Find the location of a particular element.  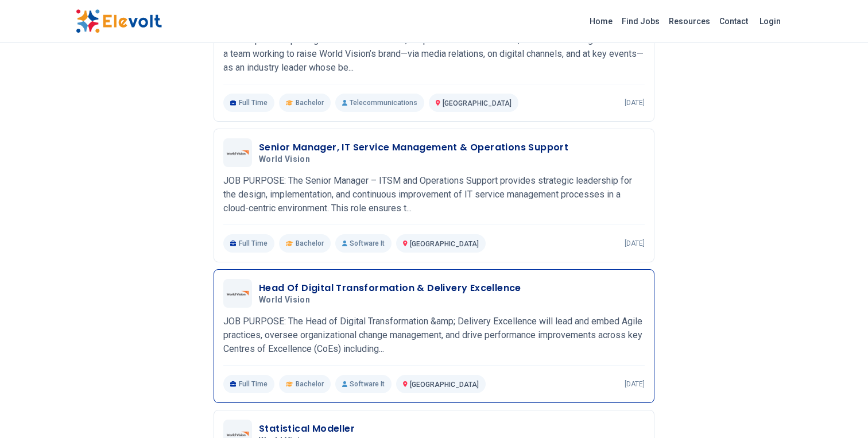

a: World VisionHead Of Digital Transformation & Delivery ExcellenceWorld VisionJOB PURPOSE: The Head... is located at coordinates (434, 336).